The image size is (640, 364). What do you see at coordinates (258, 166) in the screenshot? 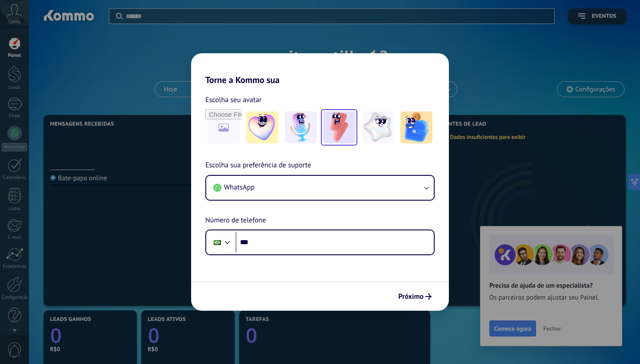
I see `span: Escolha sua preferência de suporte` at bounding box center [258, 166].